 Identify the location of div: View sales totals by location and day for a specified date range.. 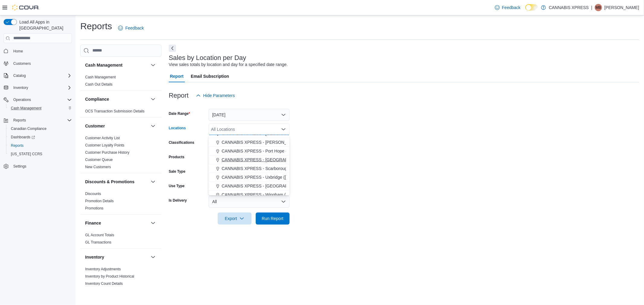
(228, 64).